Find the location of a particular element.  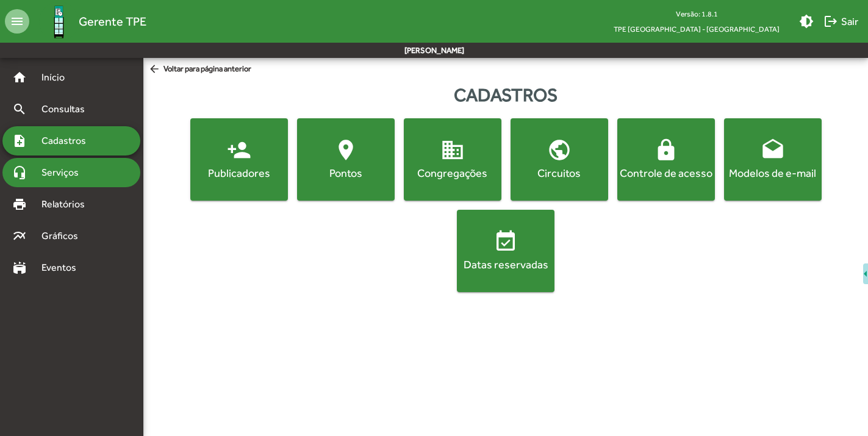

div: Cadastros is located at coordinates (506, 95).